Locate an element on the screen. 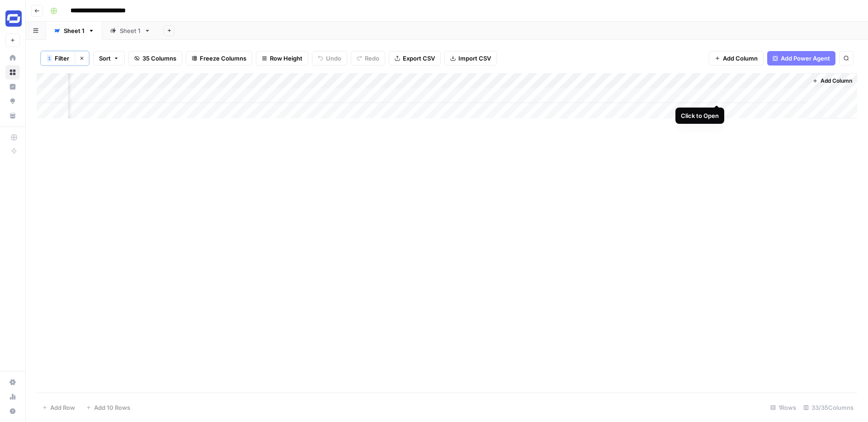 The height and width of the screenshot is (422, 868). span: Export CSV is located at coordinates (419, 58).